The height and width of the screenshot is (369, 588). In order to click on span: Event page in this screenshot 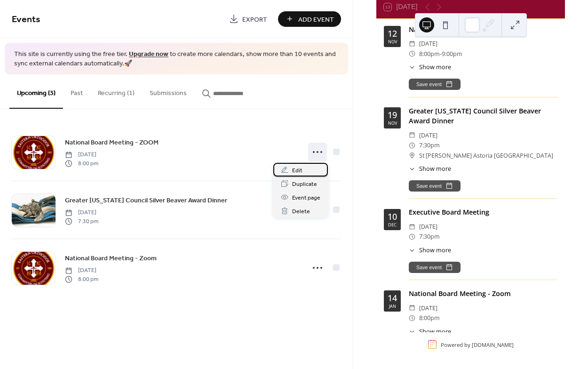, I will do `click(306, 198)`.